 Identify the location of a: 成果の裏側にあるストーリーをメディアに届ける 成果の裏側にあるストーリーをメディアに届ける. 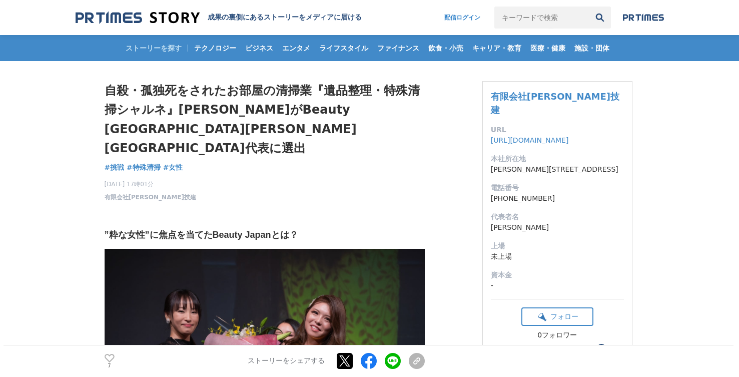
(219, 18).